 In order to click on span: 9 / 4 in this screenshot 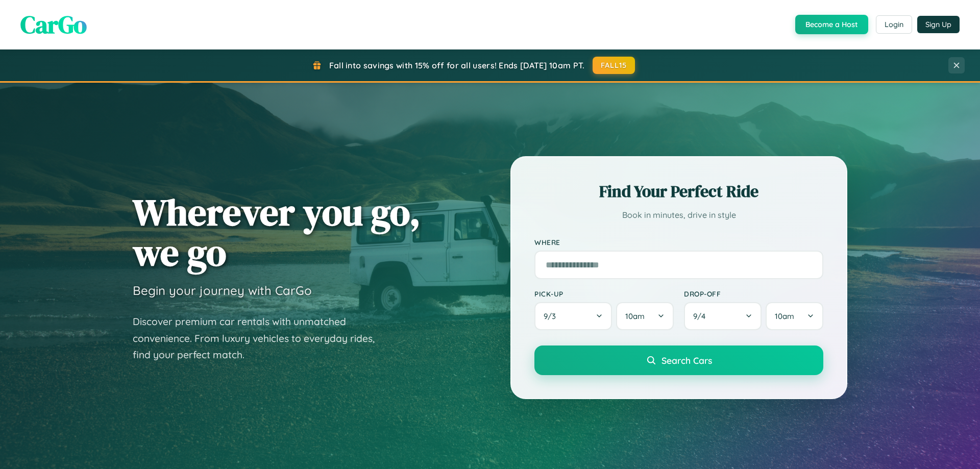, I will do `click(702, 316)`.